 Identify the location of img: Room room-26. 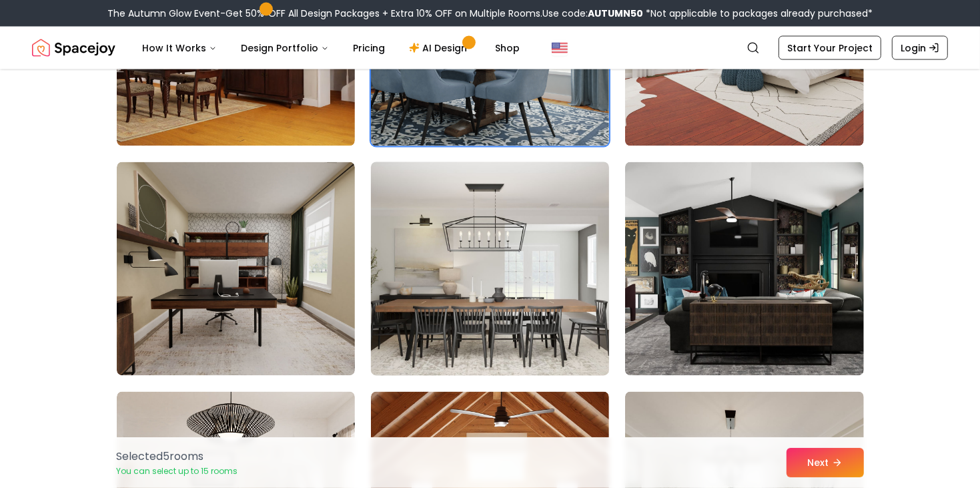
(490, 269).